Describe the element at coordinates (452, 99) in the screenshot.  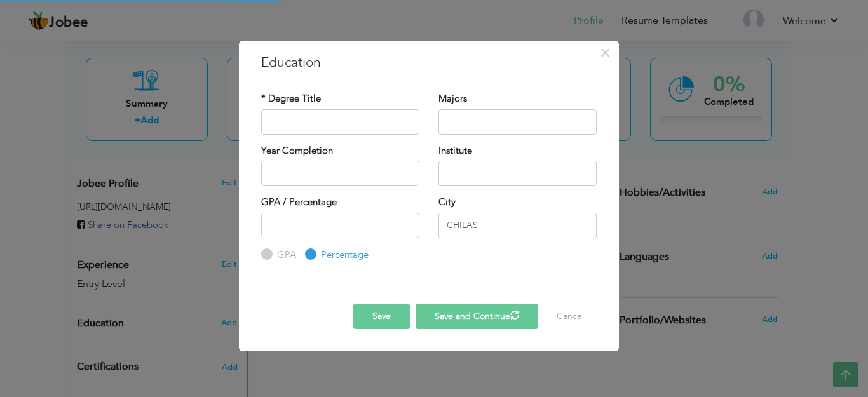
I see `label: Majors` at that location.